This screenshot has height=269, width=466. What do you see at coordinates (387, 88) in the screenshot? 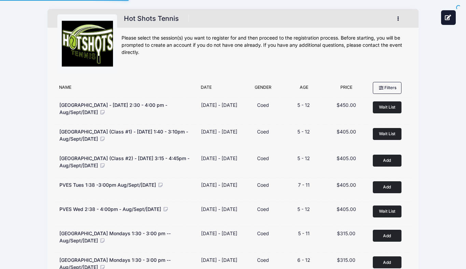
I see `button: Filters` at bounding box center [387, 88].